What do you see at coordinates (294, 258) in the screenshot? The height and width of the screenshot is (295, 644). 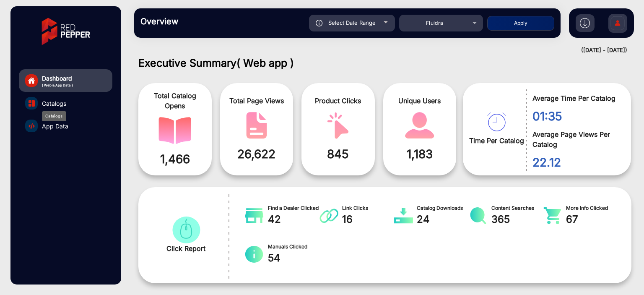 I see `span: 54` at bounding box center [294, 258].